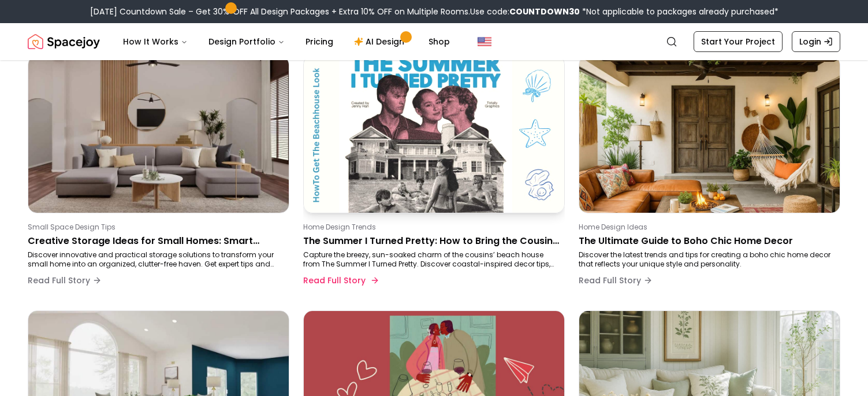  What do you see at coordinates (247, 42) in the screenshot?
I see `button: Design Portfolio` at bounding box center [247, 42].